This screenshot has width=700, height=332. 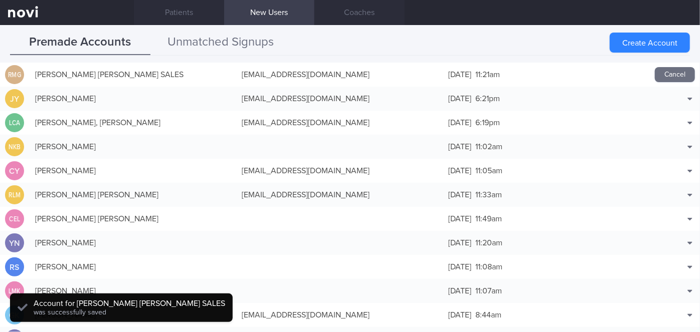 What do you see at coordinates (15, 267) in the screenshot?
I see `div: RS` at bounding box center [15, 267].